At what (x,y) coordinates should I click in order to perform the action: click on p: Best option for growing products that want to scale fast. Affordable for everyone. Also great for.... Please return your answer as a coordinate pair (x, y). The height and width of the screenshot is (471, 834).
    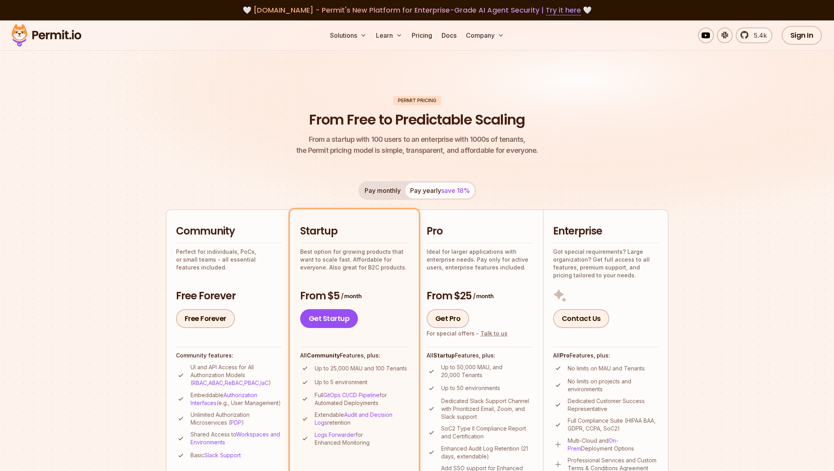
    Looking at the image, I should click on (355, 260).